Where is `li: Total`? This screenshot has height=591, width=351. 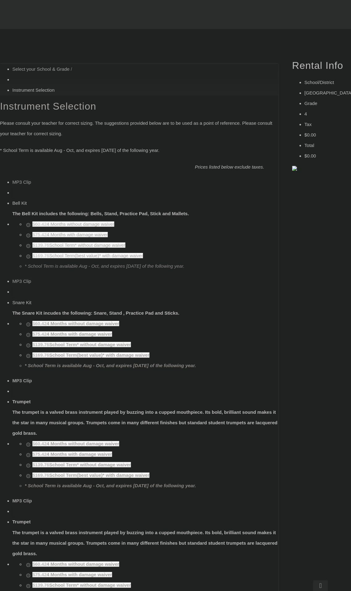 li: Total is located at coordinates (328, 145).